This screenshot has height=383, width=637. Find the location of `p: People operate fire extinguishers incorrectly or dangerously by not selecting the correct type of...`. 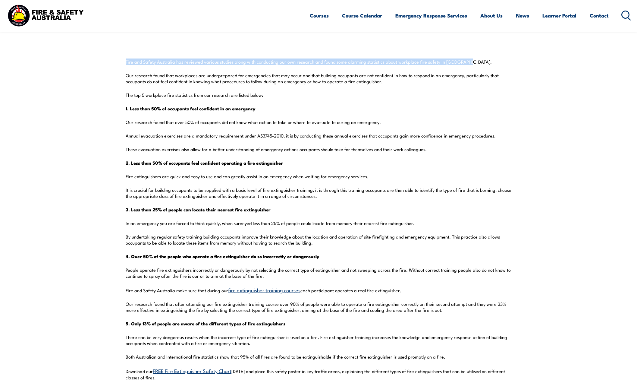

p: People operate fire extinguishers incorrectly or dangerously by not selecting the correct type of... is located at coordinates (319, 273).